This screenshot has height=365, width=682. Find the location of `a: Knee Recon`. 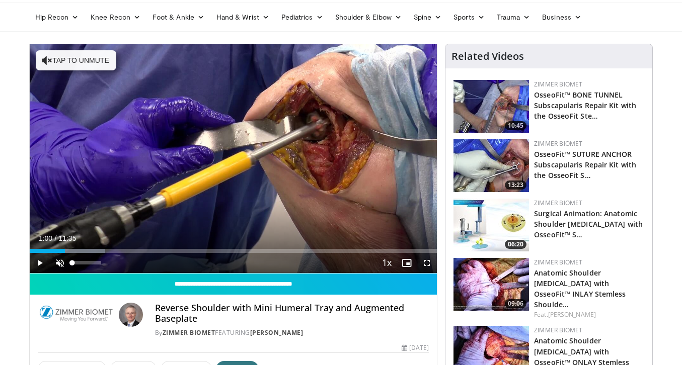

a: Knee Recon is located at coordinates (115, 17).